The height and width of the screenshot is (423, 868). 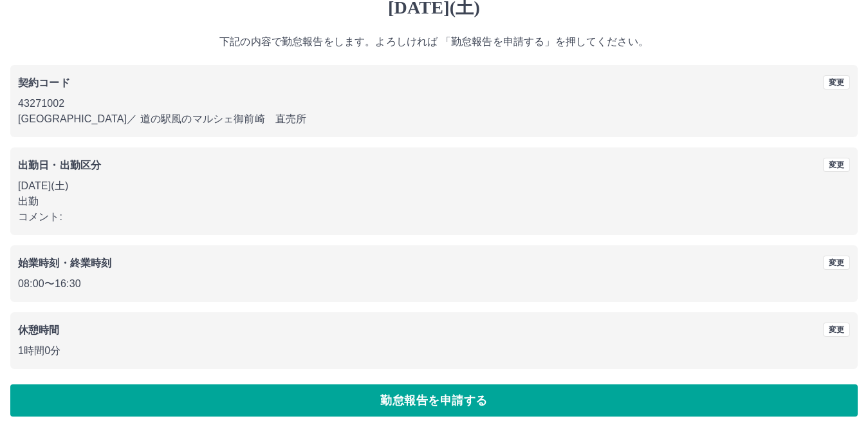 What do you see at coordinates (434, 42) in the screenshot?
I see `p: 下記の内容で勤怠報告をします。よろしければ 「勤怠報告を申請する」を押してください。` at bounding box center [434, 42].